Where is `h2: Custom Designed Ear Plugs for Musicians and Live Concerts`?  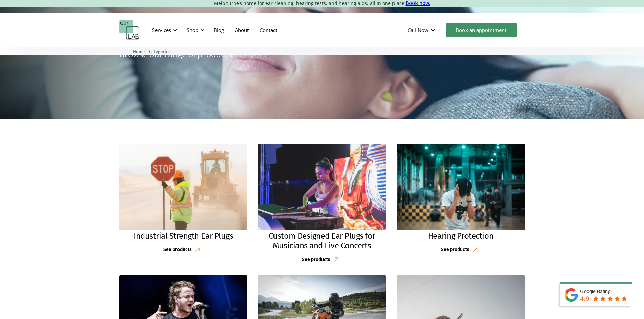 h2: Custom Designed Ear Plugs for Musicians and Live Concerts is located at coordinates (322, 241).